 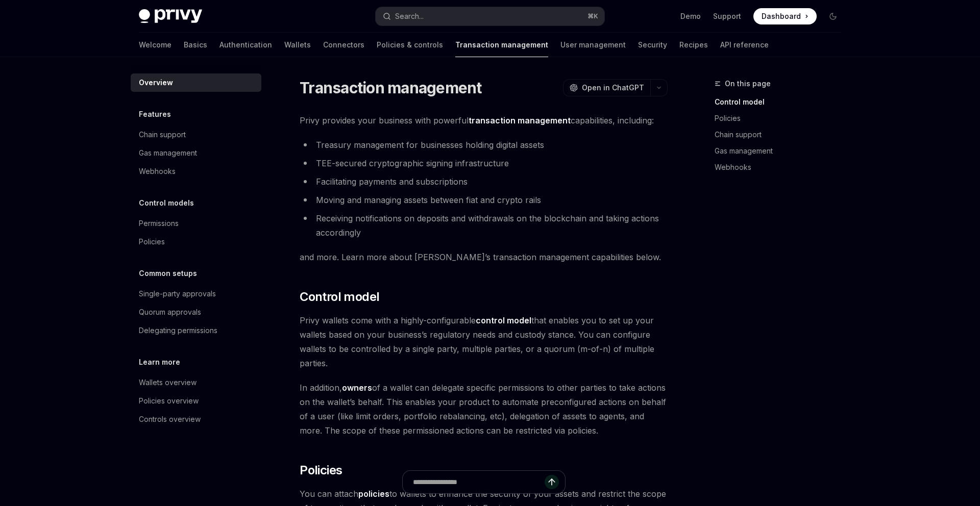 What do you see at coordinates (298, 45) in the screenshot?
I see `a: Wallets` at bounding box center [298, 45].